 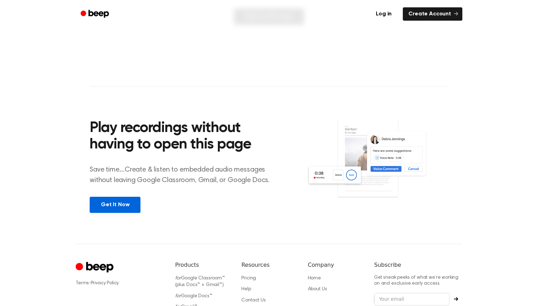 I want to click on h2: Play recordings without having to open this page, so click(x=184, y=137).